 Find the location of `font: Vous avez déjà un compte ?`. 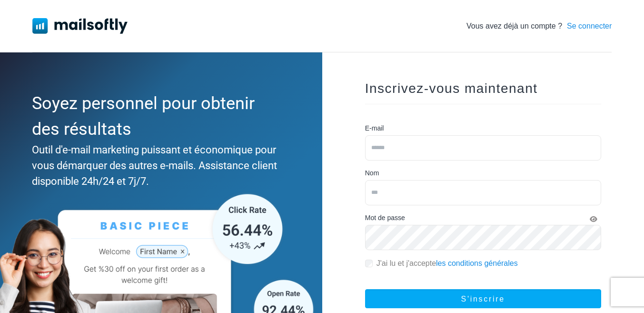

font: Vous avez déjà un compte ? is located at coordinates (514, 25).